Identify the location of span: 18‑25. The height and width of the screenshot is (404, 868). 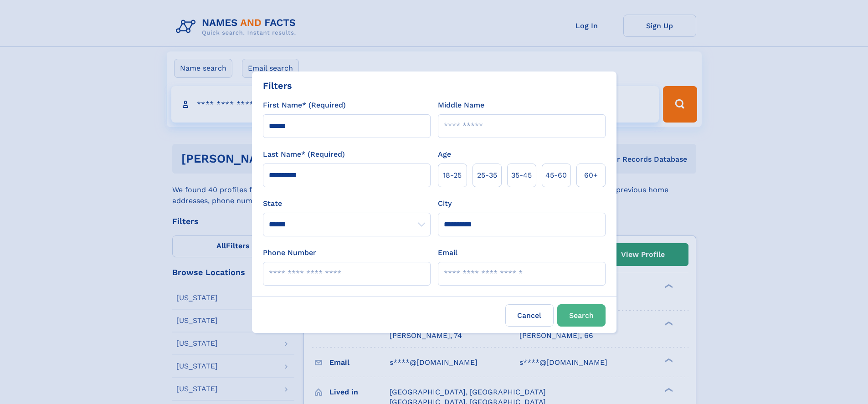
(452, 175).